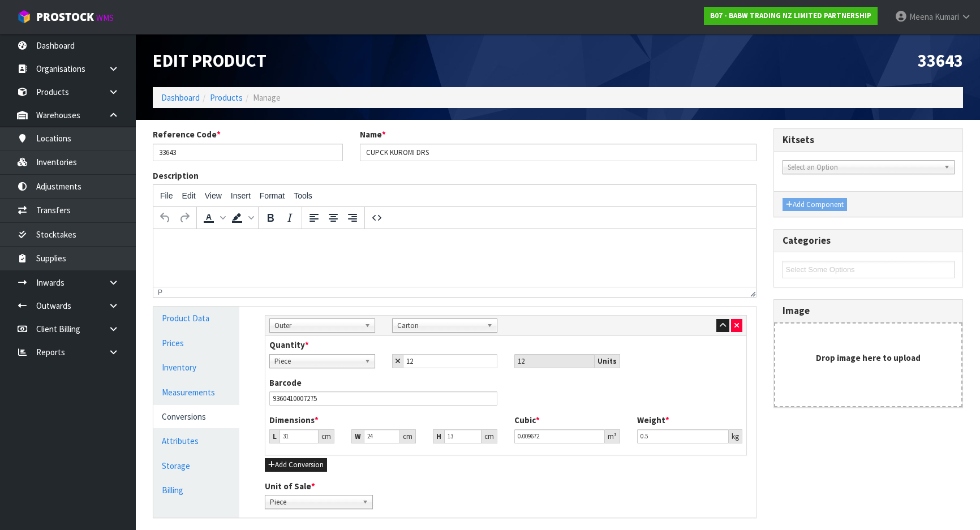 Image resolution: width=980 pixels, height=530 pixels. Describe the element at coordinates (196, 490) in the screenshot. I see `a: Billing` at that location.